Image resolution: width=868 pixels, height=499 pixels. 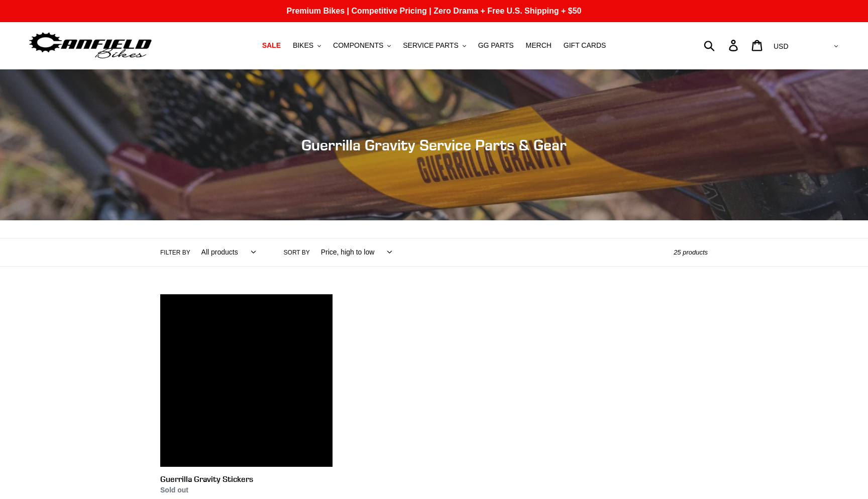 I want to click on span: GG PARTS, so click(x=496, y=45).